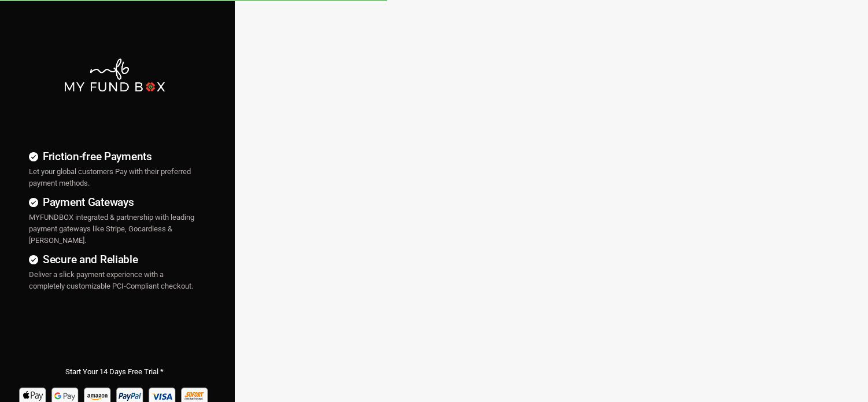 The height and width of the screenshot is (402, 868). Describe the element at coordinates (110, 177) in the screenshot. I see `span: Let your global customers Pay with their preferred payment methods.` at that location.